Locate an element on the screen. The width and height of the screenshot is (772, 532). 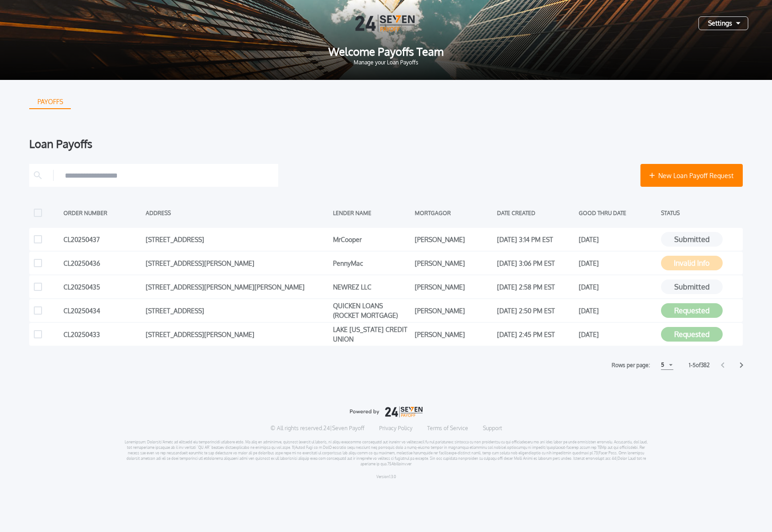
div: DATE CREATED is located at coordinates (536, 213).